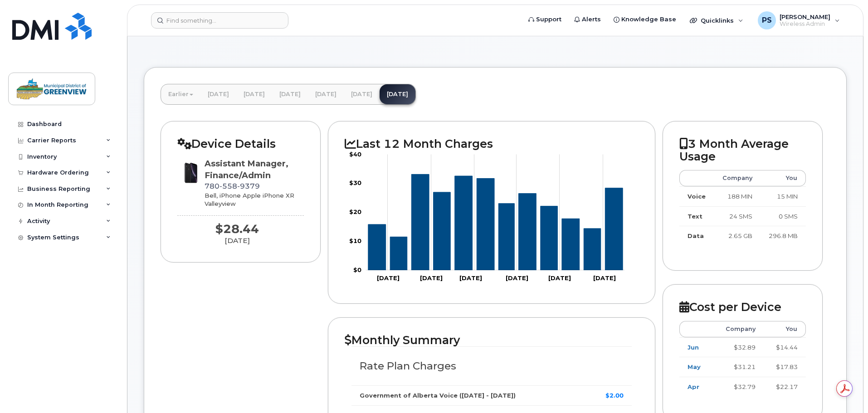 This screenshot has width=868, height=413. I want to click on tspan: $40, so click(355, 154).